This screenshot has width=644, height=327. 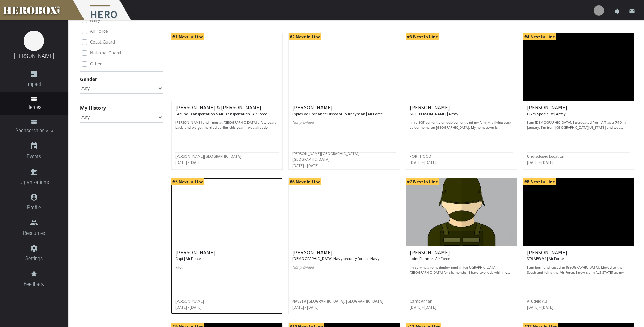 What do you see at coordinates (221, 114) in the screenshot?
I see `small: Ground Transportation & Air Transportation | Air Force` at bounding box center [221, 114].